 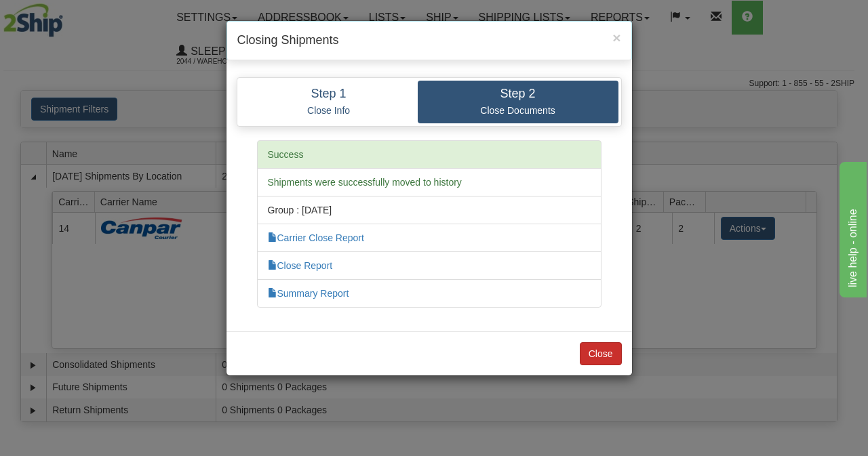 What do you see at coordinates (329, 101) in the screenshot?
I see `a: Step 1 Close Info` at bounding box center [329, 101].